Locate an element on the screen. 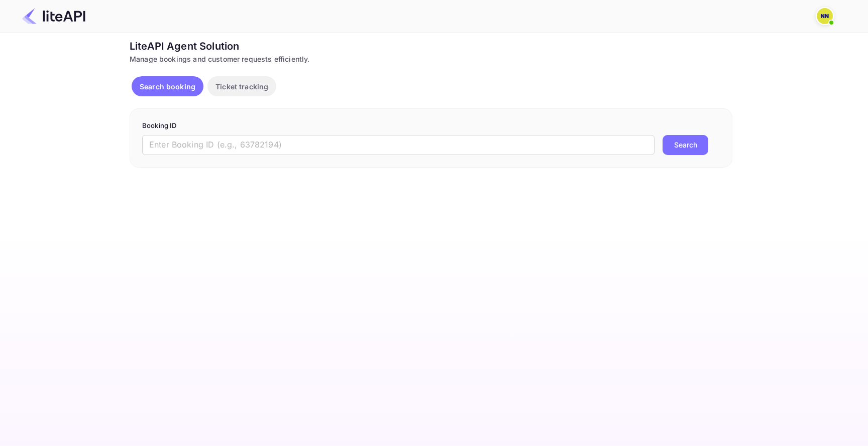 The image size is (868, 446). div: Manage bookings and customer requests efficiently. is located at coordinates (431, 59).